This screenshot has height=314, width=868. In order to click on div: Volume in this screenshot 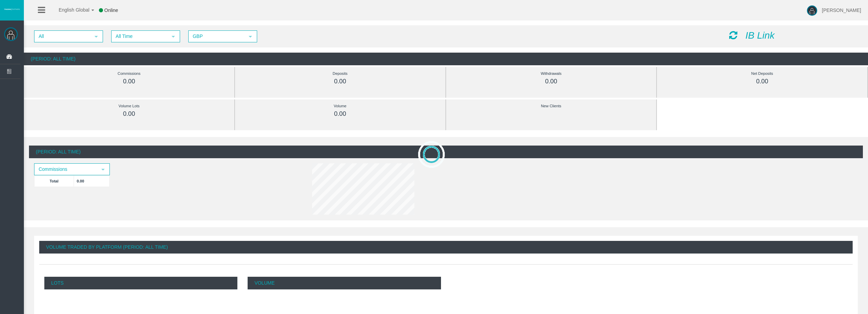, I will do `click(340, 106)`.